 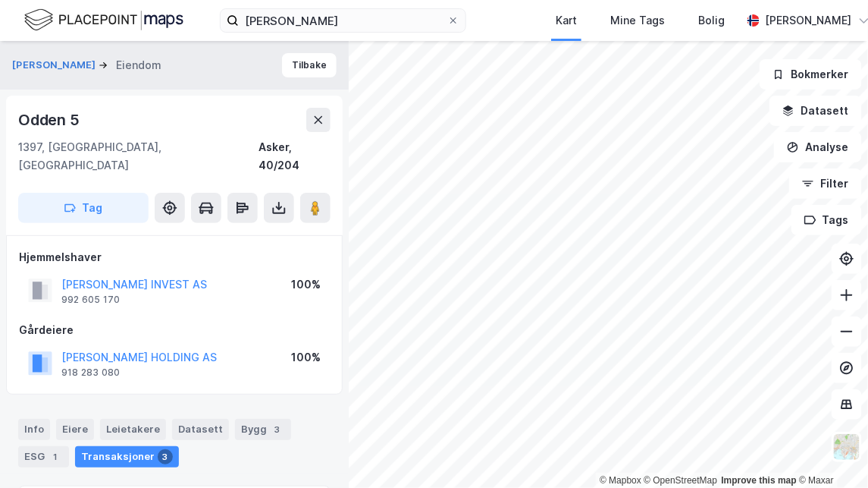 What do you see at coordinates (681, 481) in the screenshot?
I see `a: OpenStreetMap` at bounding box center [681, 481].